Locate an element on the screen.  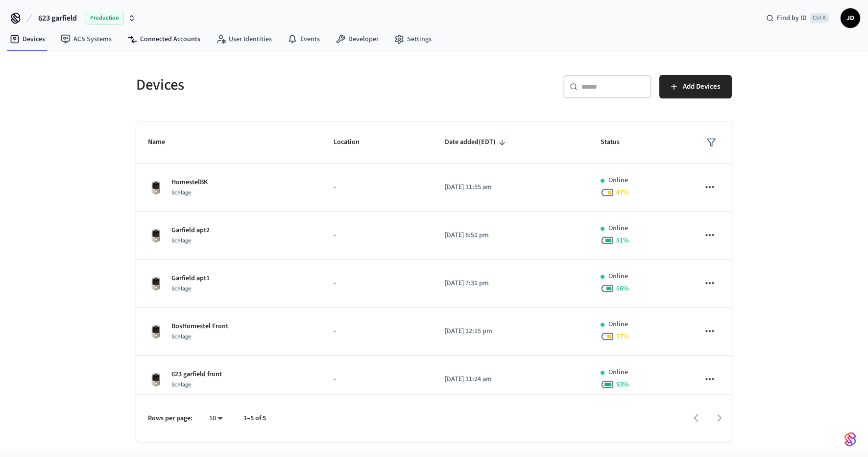
span: JD is located at coordinates (850, 18).